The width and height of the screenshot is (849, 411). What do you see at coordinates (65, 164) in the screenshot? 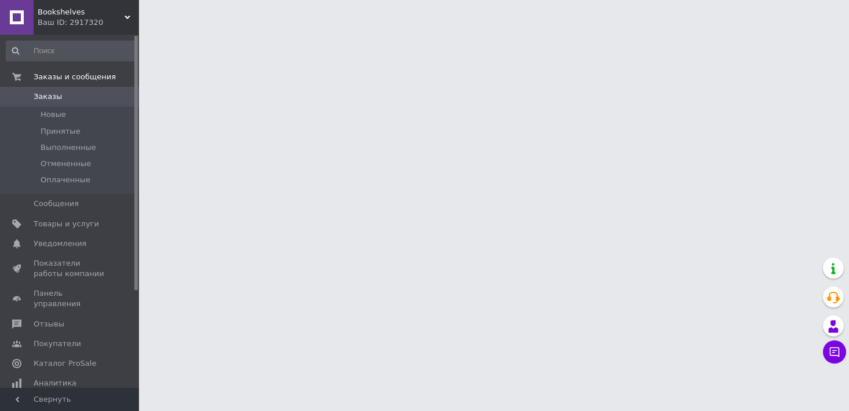
I see `span: Отмененные` at bounding box center [65, 164].